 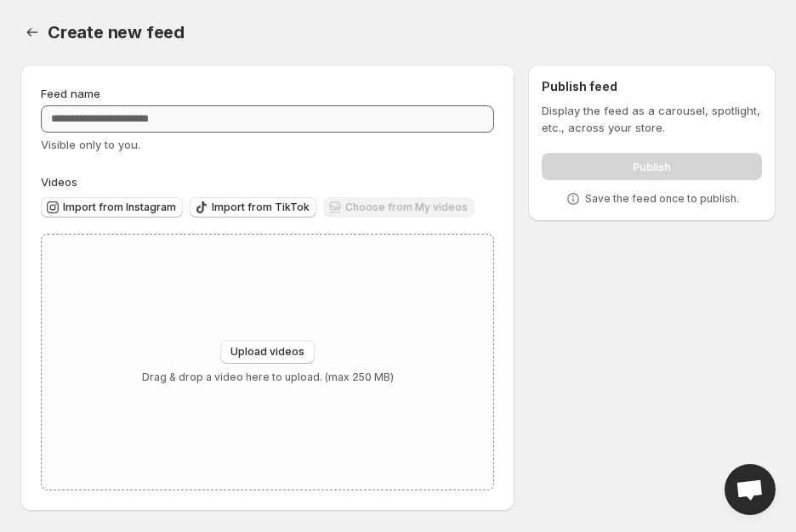 What do you see at coordinates (662, 199) in the screenshot?
I see `p: Save the feed once to publish.` at bounding box center [662, 199].